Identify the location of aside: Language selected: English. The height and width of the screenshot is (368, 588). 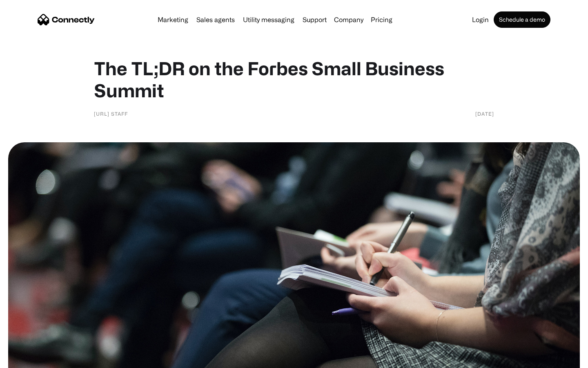
(29, 360).